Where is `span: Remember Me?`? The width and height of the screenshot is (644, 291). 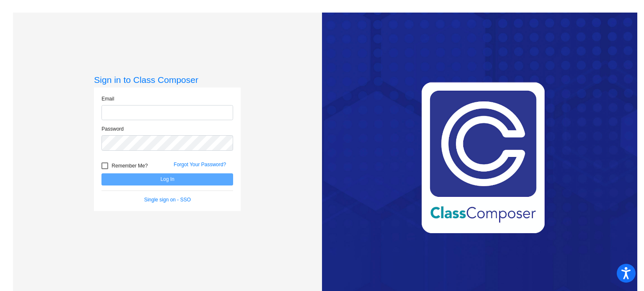
span: Remember Me? is located at coordinates (130, 166).